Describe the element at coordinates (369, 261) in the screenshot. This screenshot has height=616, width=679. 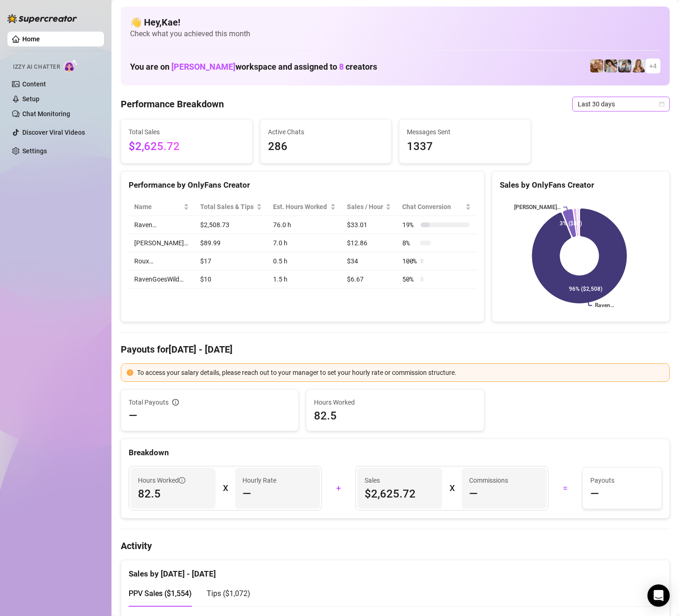
I see `td: $34` at that location.